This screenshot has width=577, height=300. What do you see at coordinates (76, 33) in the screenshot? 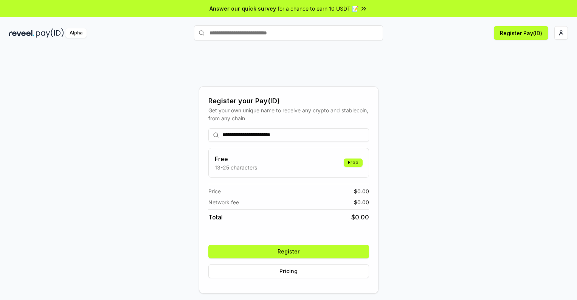
I see `div: Alpha` at bounding box center [76, 33].